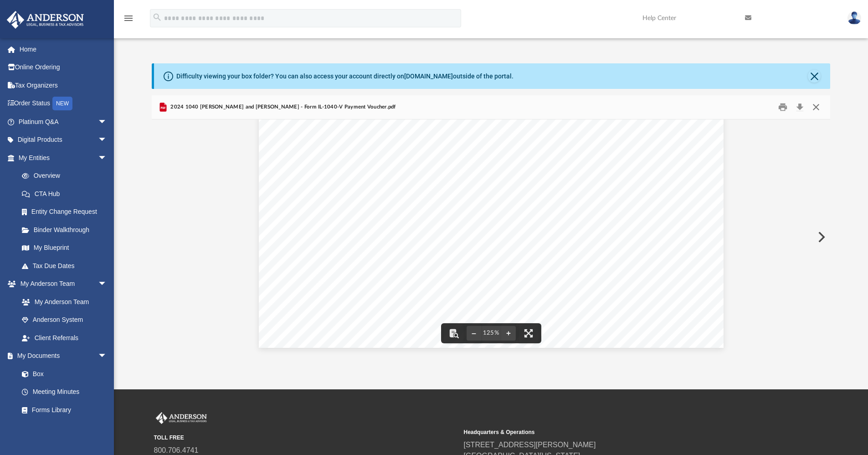 Image resolution: width=868 pixels, height=455 pixels. Describe the element at coordinates (345, 76) in the screenshot. I see `div: Difficulty viewing your box folder? You can also access your account directly on outside of the p...` at that location.